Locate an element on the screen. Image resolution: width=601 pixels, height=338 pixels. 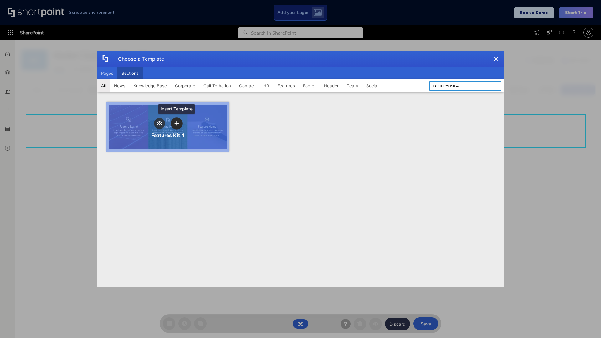
button: Header is located at coordinates (331, 86).